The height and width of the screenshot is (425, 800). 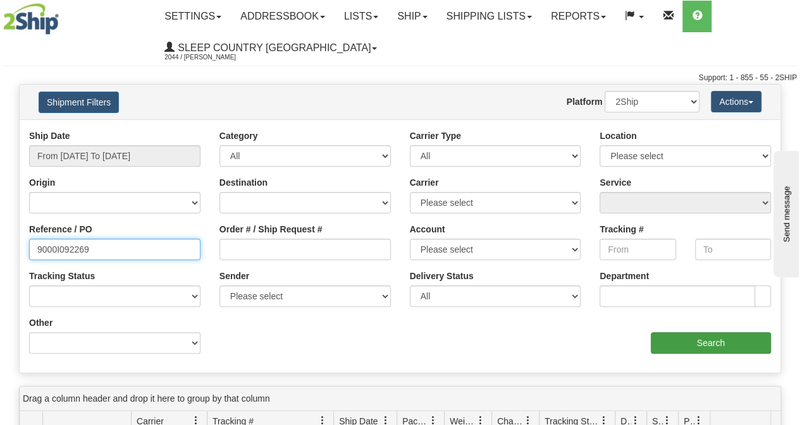 I want to click on label: Department, so click(x=624, y=276).